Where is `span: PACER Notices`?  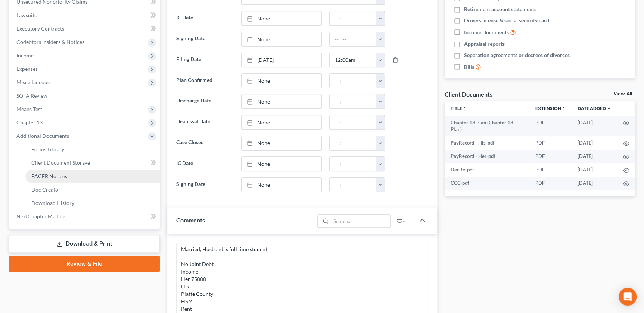 span: PACER Notices is located at coordinates (49, 176).